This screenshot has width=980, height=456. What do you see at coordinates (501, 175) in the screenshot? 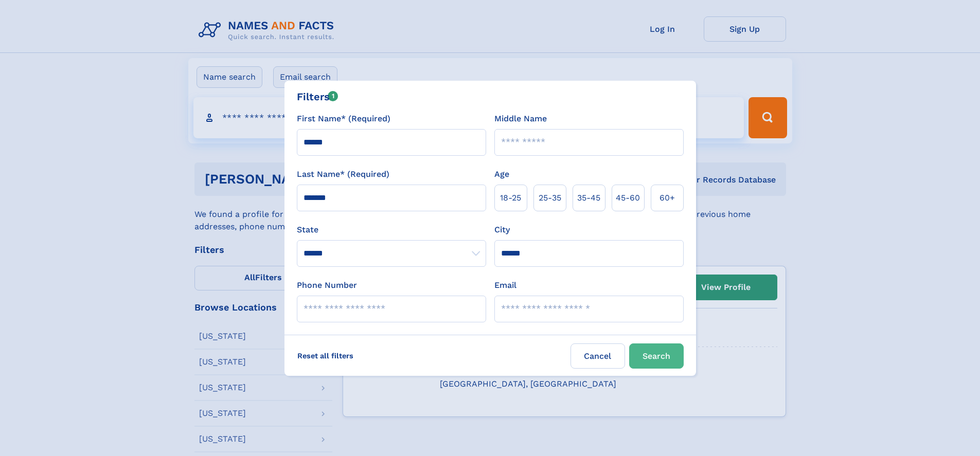
I see `label: Age` at bounding box center [501, 175].